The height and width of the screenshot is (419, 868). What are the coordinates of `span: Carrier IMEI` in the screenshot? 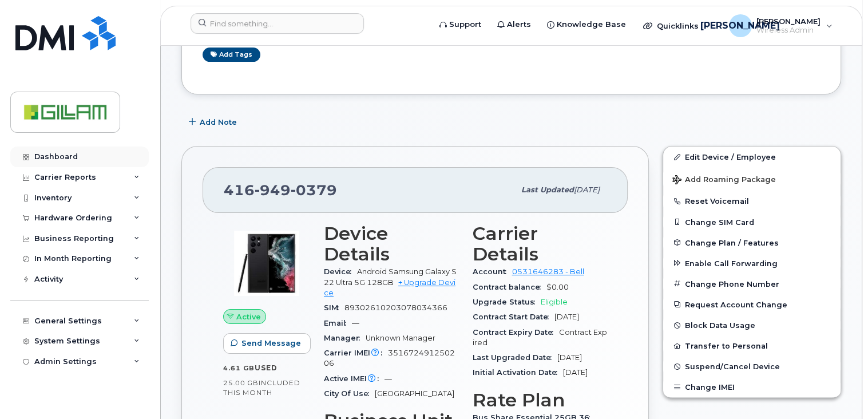 It's located at (356, 352).